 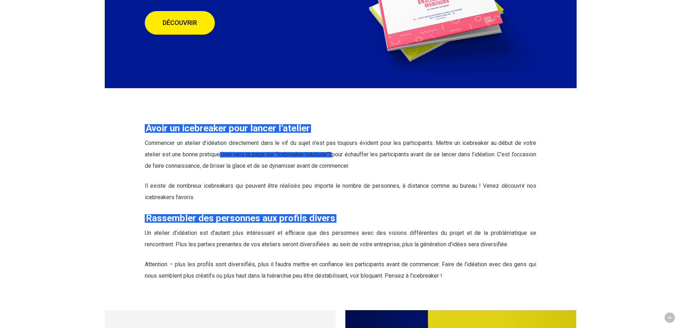 I want to click on span: Commencer un atelier d’idéation directement dans le vif du sujet n’est pas toujours évident pour ..., so click(x=340, y=149).